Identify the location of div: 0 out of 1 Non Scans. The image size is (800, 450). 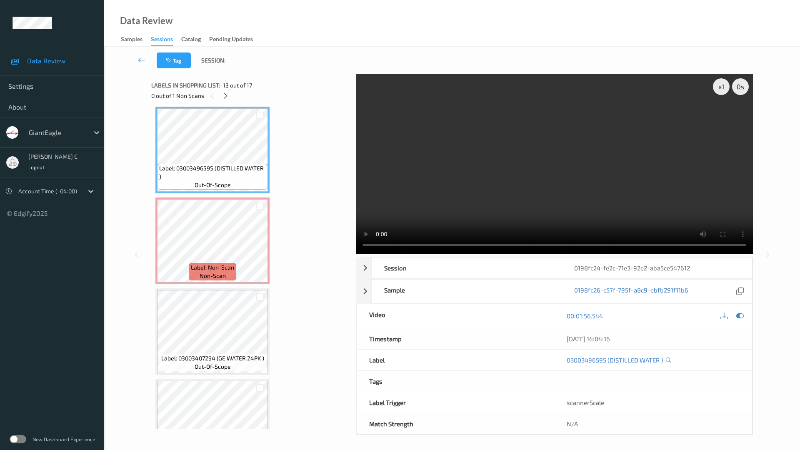
(250, 95).